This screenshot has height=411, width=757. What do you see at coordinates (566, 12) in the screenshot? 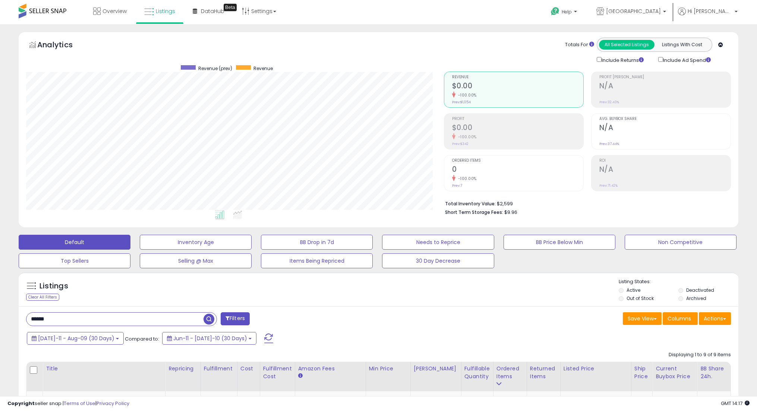
I see `span: Help` at bounding box center [566, 12].